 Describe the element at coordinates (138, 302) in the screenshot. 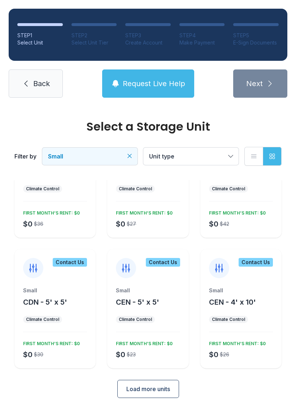

I see `span: CEN - 5' x 5'` at that location.